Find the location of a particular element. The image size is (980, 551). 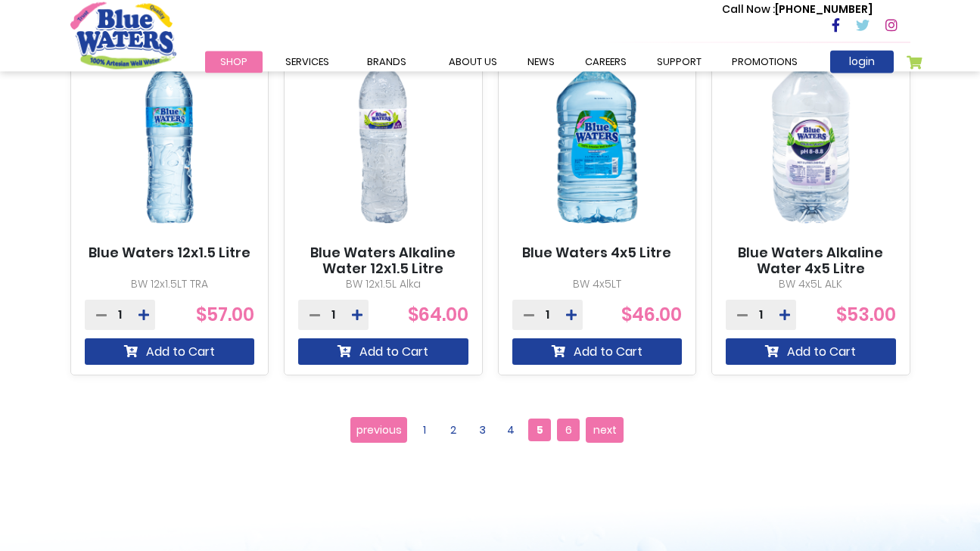

a: Blue Waters Alkaline Water 4x5 Litre is located at coordinates (810, 261).